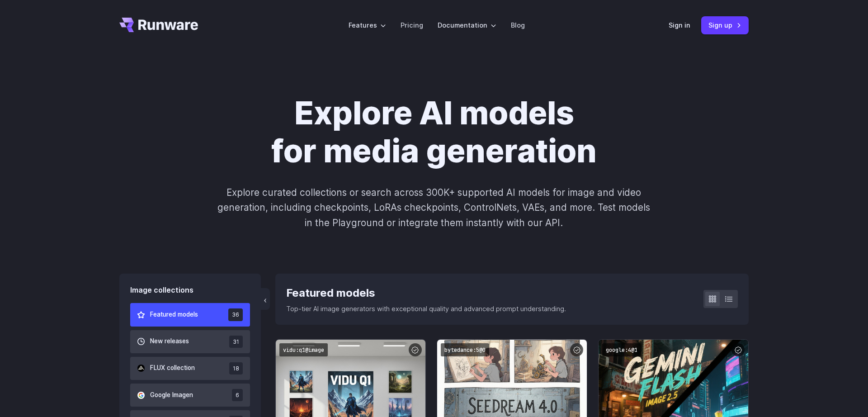 This screenshot has width=868, height=417. I want to click on button: FLUX collection 18, so click(190, 368).